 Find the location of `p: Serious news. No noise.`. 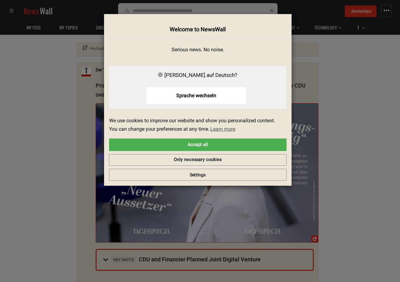

p: Serious news. No noise. is located at coordinates (198, 50).